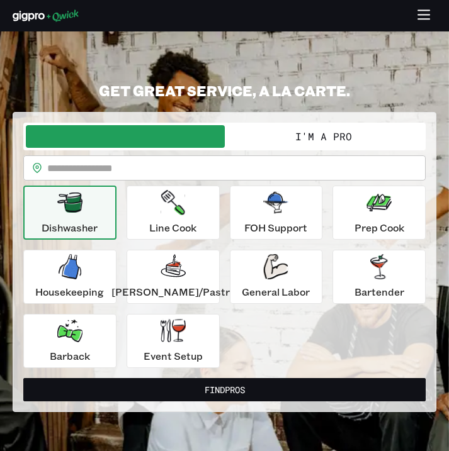 Image resolution: width=449 pixels, height=451 pixels. What do you see at coordinates (125, 137) in the screenshot?
I see `button: I'm a Business` at bounding box center [125, 137].